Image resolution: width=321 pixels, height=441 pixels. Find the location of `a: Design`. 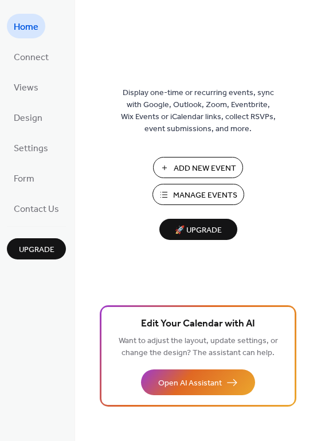

a: Design is located at coordinates (28, 117).